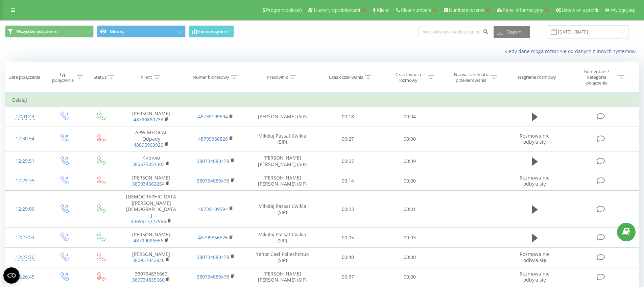  Describe the element at coordinates (211, 31) in the screenshot. I see `button: Harmonogram` at that location.